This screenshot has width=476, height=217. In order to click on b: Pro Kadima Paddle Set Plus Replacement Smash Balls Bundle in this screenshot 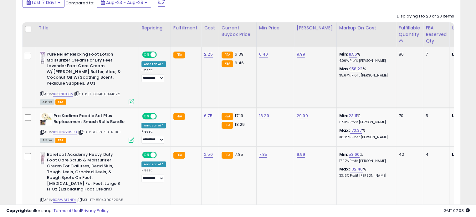, I will do `click(91, 120)`.